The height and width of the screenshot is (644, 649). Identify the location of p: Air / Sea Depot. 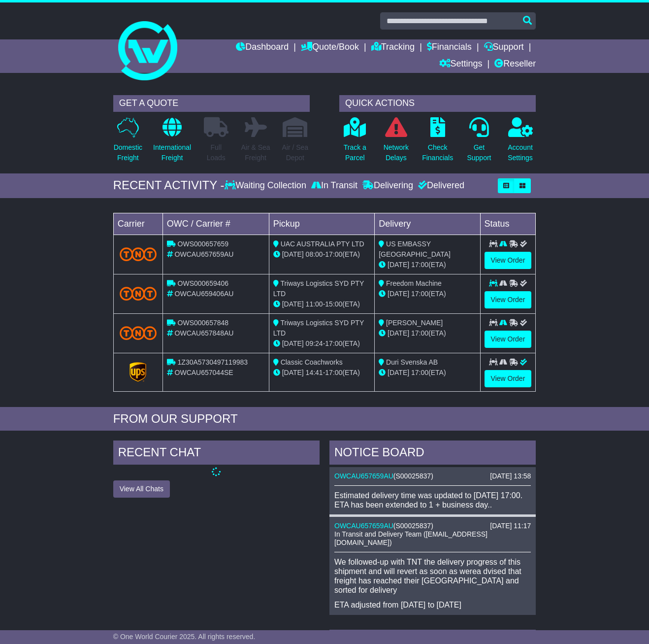
(295, 153).